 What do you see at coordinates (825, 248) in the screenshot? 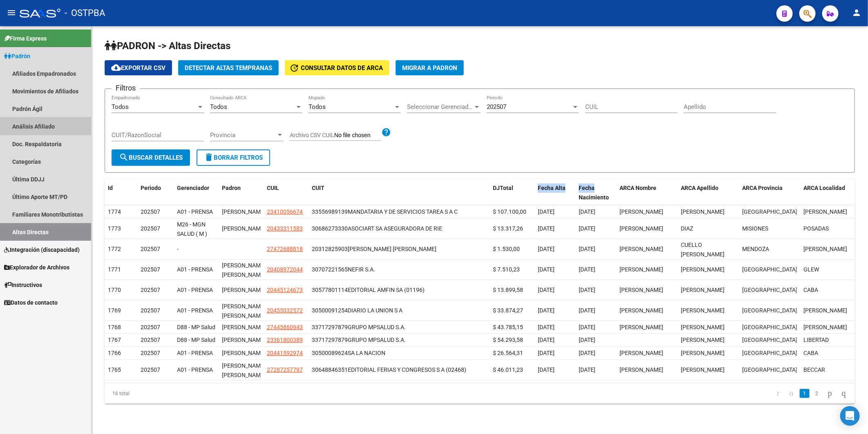
I see `span: GODOY CRUZ` at bounding box center [825, 248].